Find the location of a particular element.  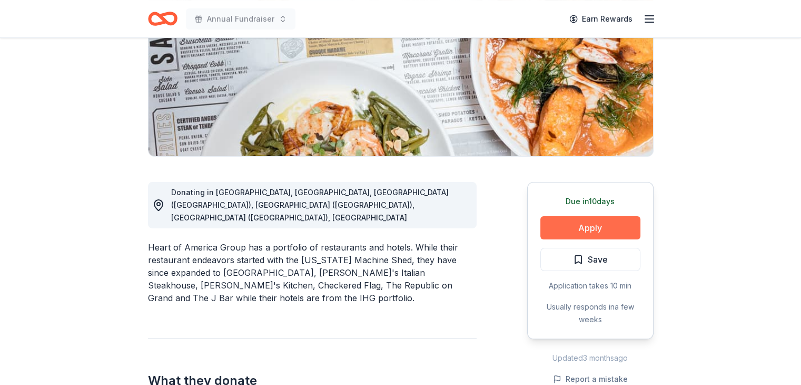

button: Save is located at coordinates (591, 259).